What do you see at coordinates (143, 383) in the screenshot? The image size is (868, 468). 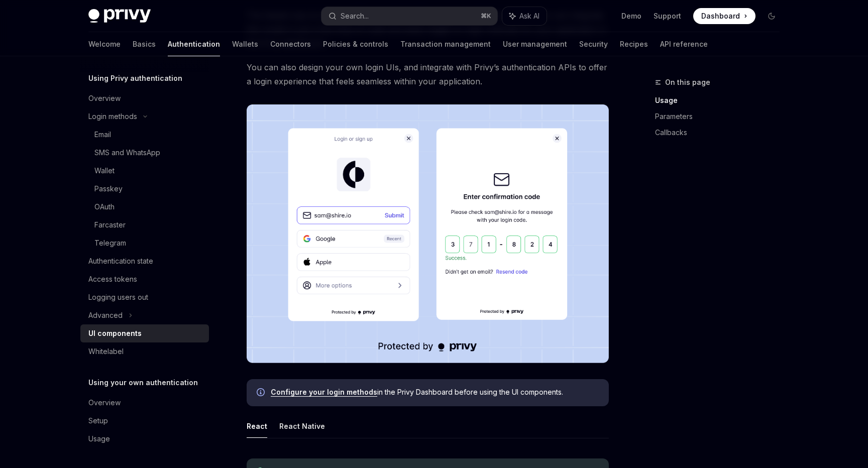 I see `h5: Using your own authentication` at bounding box center [143, 383].